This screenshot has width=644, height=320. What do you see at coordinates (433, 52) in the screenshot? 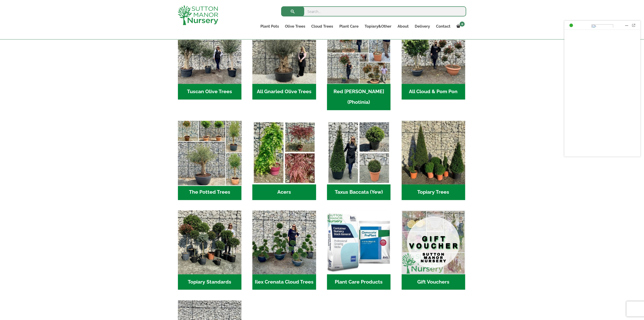
I see `img: Home - A124EB98 0980 45A7 B835 C04B779F7765` at bounding box center [433, 52].